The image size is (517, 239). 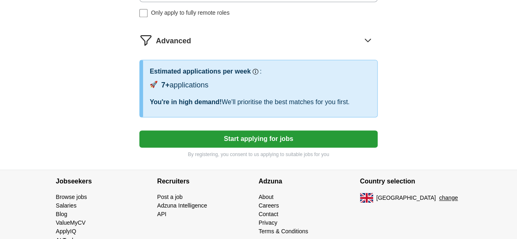 I want to click on a: About, so click(x=266, y=197).